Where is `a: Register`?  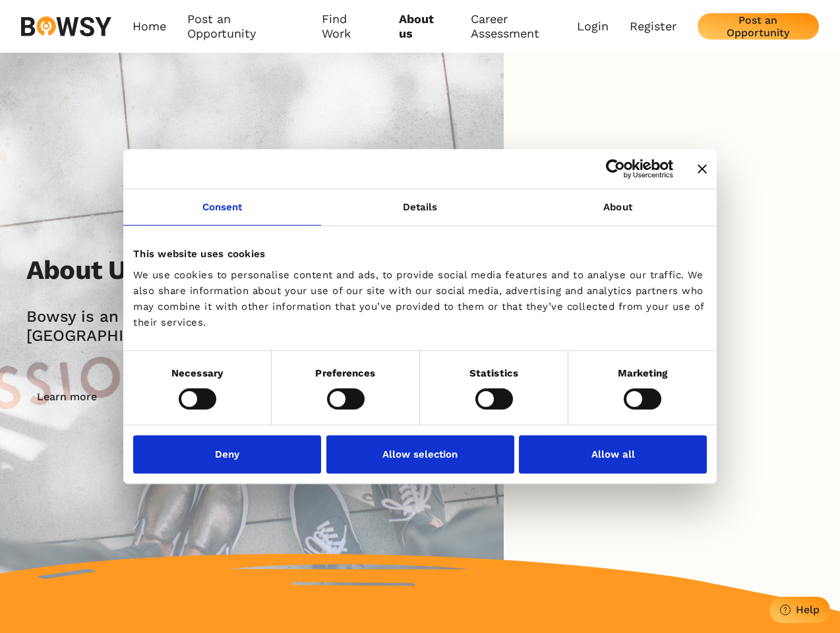
a: Register is located at coordinates (653, 27).